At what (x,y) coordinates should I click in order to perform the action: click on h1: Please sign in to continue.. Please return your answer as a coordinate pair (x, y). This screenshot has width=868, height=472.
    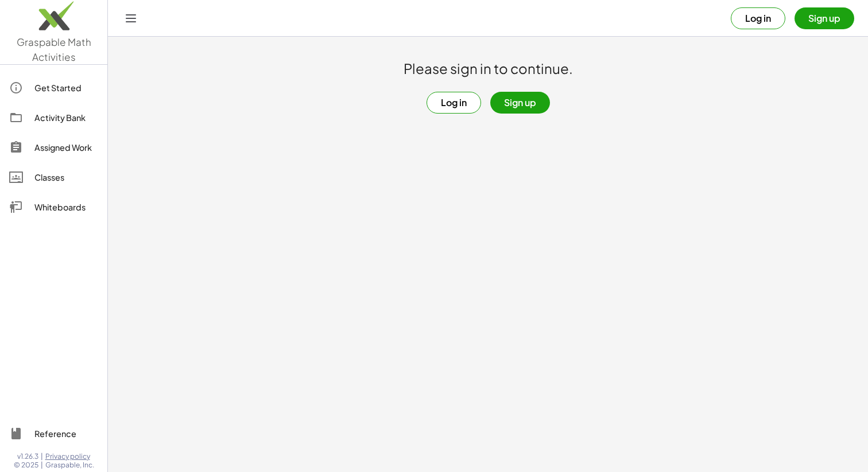
    Looking at the image, I should click on (488, 69).